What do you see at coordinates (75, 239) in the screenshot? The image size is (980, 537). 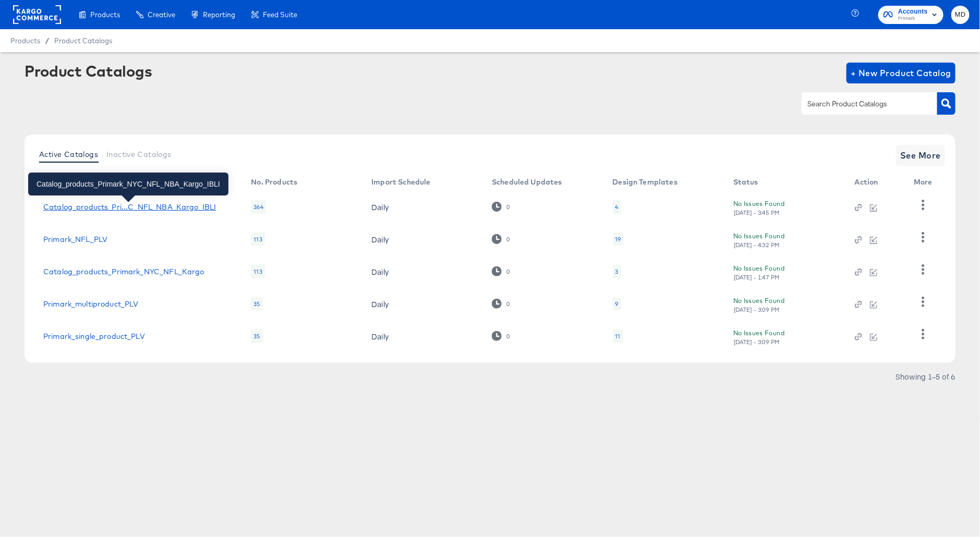 I see `a: Primark_NFL_PLV` at bounding box center [75, 239].